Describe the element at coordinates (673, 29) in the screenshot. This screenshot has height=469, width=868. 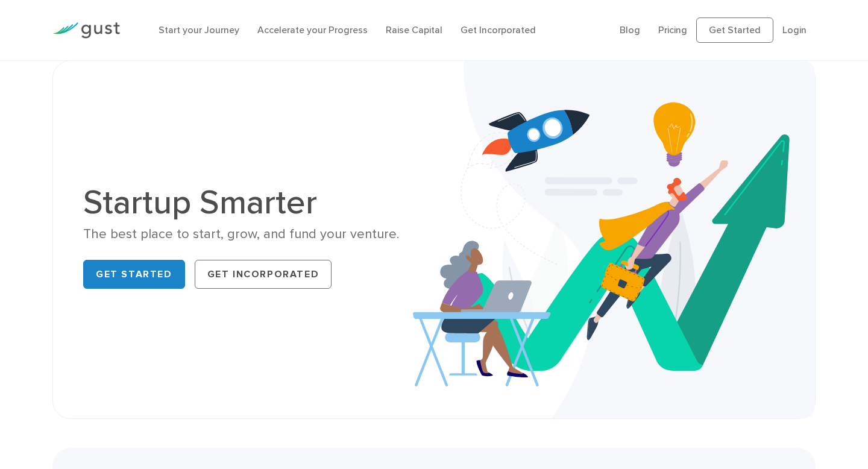
I see `a: Pricing` at that location.